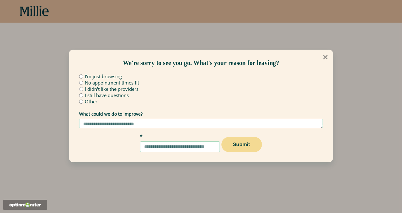 The width and height of the screenshot is (402, 213). Describe the element at coordinates (25, 205) in the screenshot. I see `img: Powered by OptinMonster` at that location.